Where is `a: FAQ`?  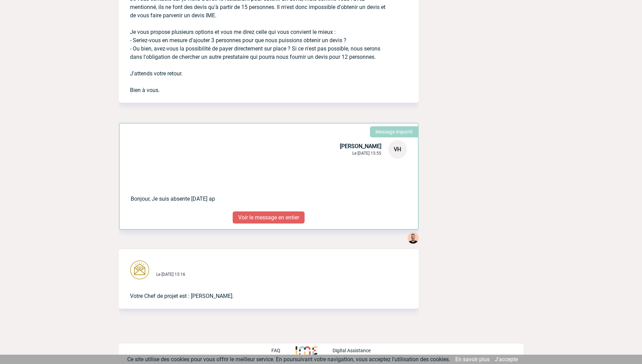
a: FAQ is located at coordinates (284, 350).